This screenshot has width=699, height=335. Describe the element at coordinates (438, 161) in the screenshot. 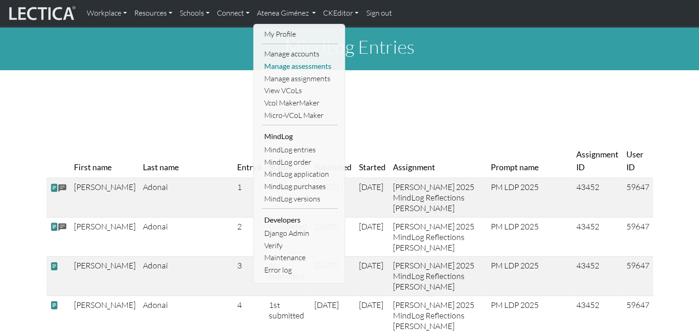

I see `th: Assignment` at that location.